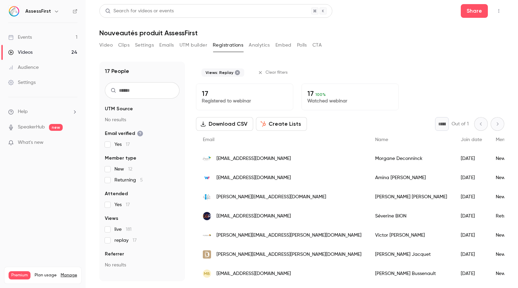  Describe the element at coordinates (350, 101) in the screenshot. I see `p: Watched webinar` at that location.